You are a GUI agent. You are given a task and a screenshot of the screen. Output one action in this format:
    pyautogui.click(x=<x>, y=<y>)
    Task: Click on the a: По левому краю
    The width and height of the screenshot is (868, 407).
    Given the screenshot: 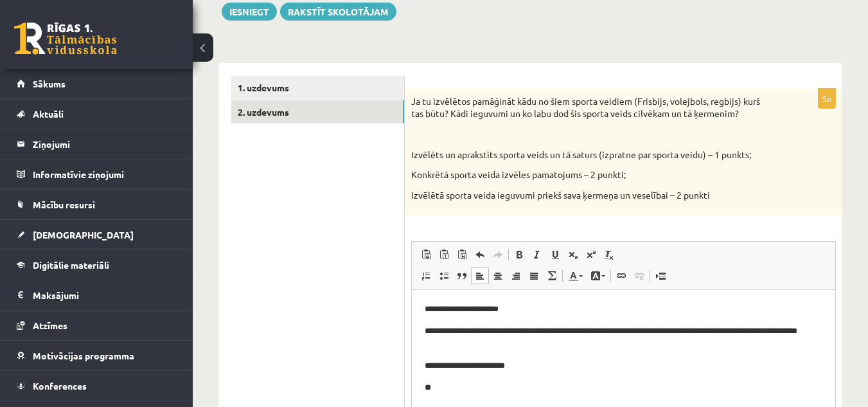 What is the action you would take?
    pyautogui.click(x=479, y=276)
    